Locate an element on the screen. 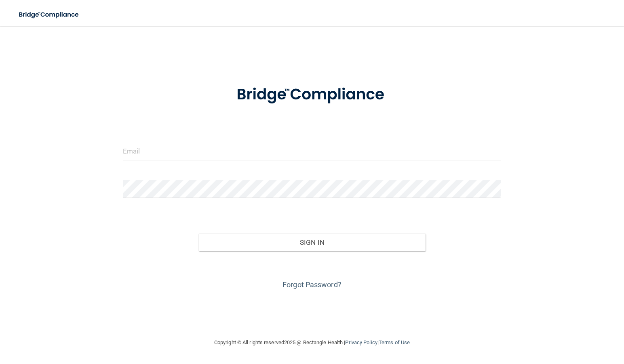 Image resolution: width=624 pixels, height=364 pixels. a: Terms of Use is located at coordinates (394, 342).